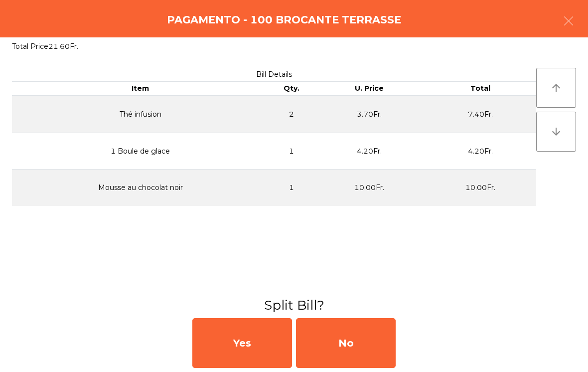 The image size is (588, 372). Describe the element at coordinates (556, 132) in the screenshot. I see `i: arrow_downward` at that location.